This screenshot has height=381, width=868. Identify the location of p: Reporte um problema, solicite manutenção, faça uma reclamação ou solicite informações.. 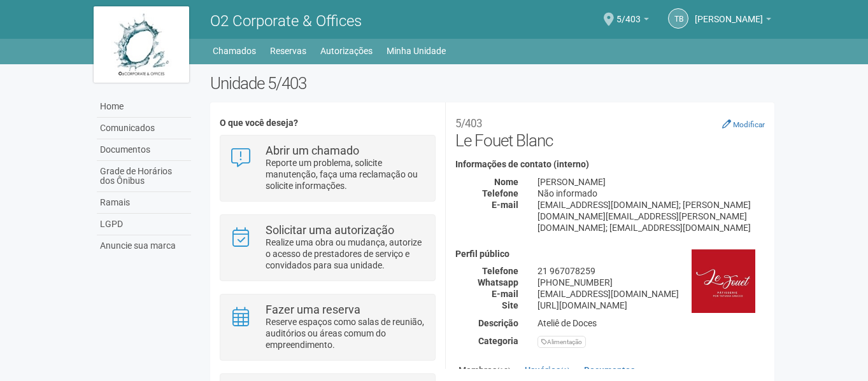
(345, 175).